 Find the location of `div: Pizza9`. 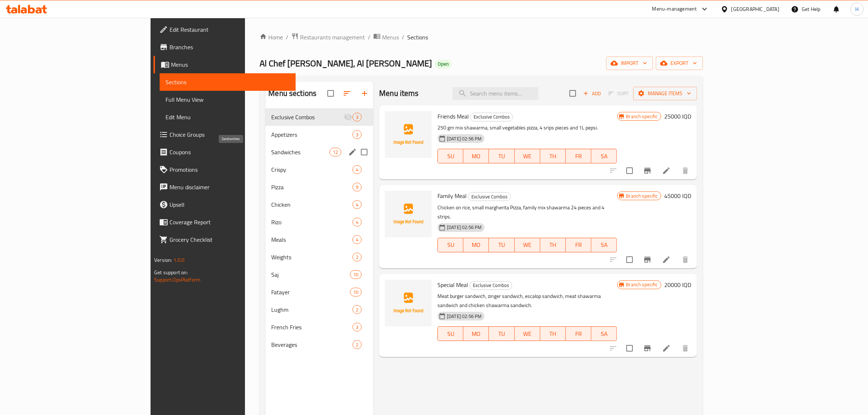

div: Pizza9 is located at coordinates (319, 187).